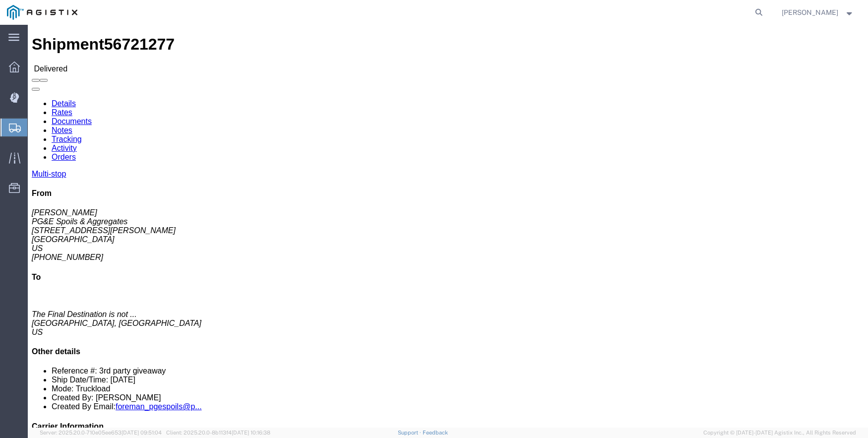  What do you see at coordinates (42, 12) in the screenshot?
I see `img: logo` at bounding box center [42, 12].